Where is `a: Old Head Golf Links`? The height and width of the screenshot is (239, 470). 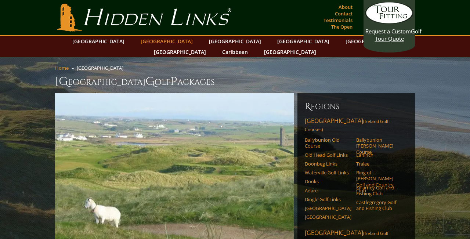 a: Old Head Golf Links is located at coordinates (328, 155).